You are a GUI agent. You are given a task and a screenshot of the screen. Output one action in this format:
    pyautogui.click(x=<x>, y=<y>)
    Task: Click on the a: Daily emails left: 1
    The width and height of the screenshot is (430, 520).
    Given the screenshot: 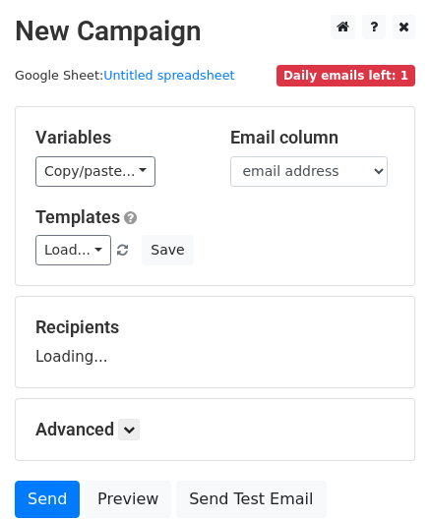 What is the action you would take?
    pyautogui.click(x=345, y=75)
    